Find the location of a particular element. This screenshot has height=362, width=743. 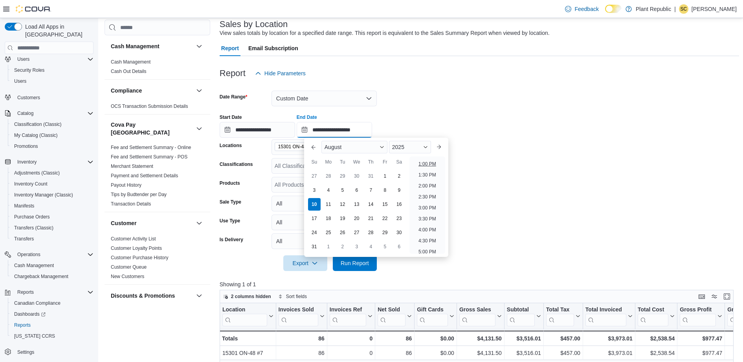

span: Dashboards is located at coordinates (30, 315).